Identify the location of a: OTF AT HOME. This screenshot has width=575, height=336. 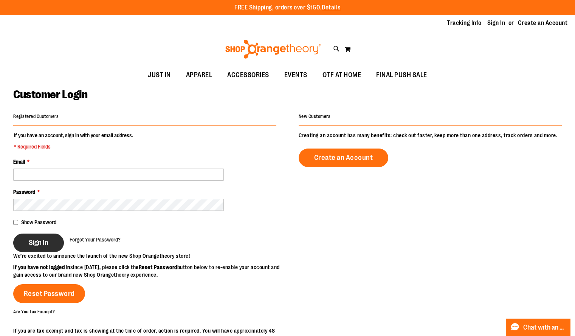
(342, 75).